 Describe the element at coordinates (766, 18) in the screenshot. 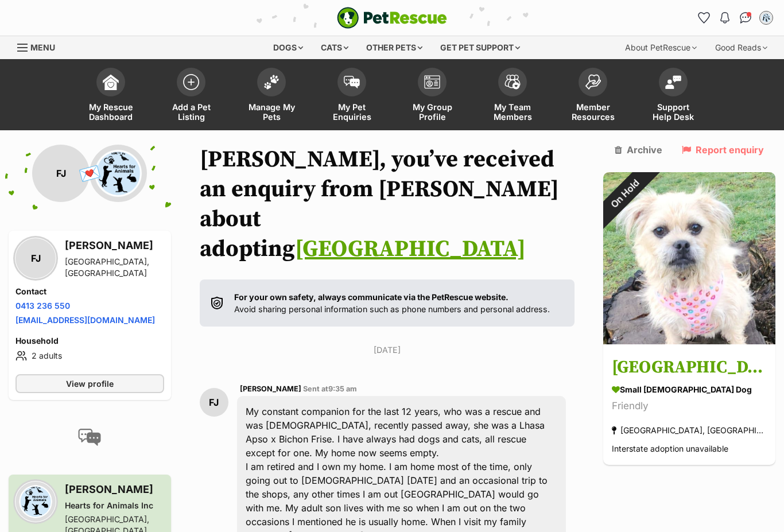

I see `img: Joanne Rees profile pic` at that location.